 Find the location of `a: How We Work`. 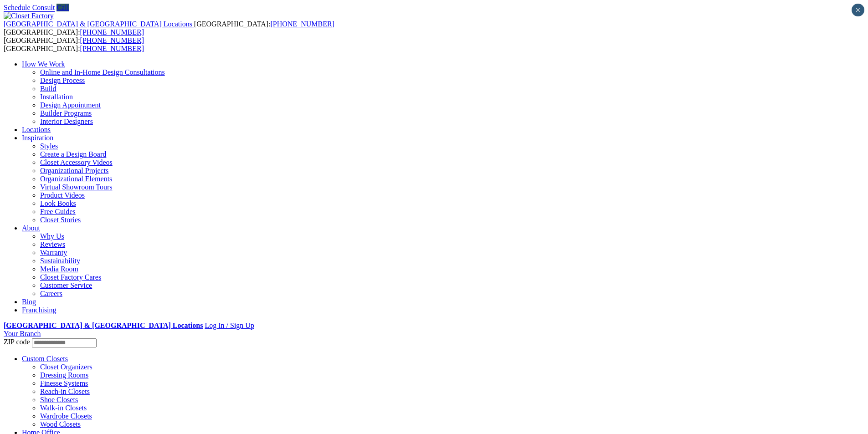

a: How We Work is located at coordinates (43, 64).